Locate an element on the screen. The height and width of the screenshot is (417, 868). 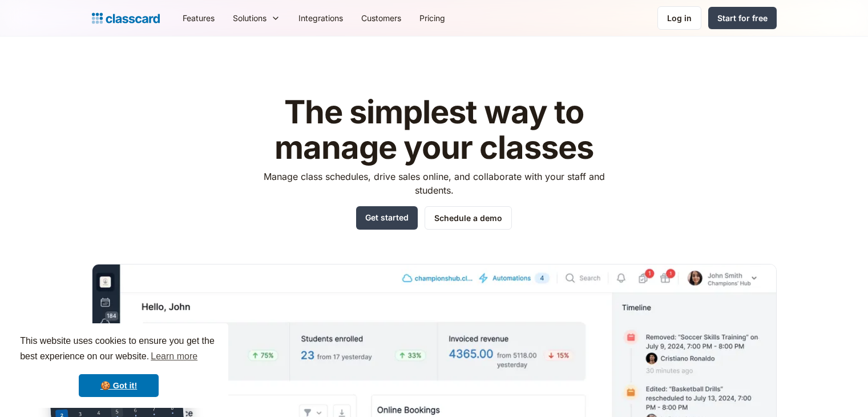
a: Features is located at coordinates (199, 18).